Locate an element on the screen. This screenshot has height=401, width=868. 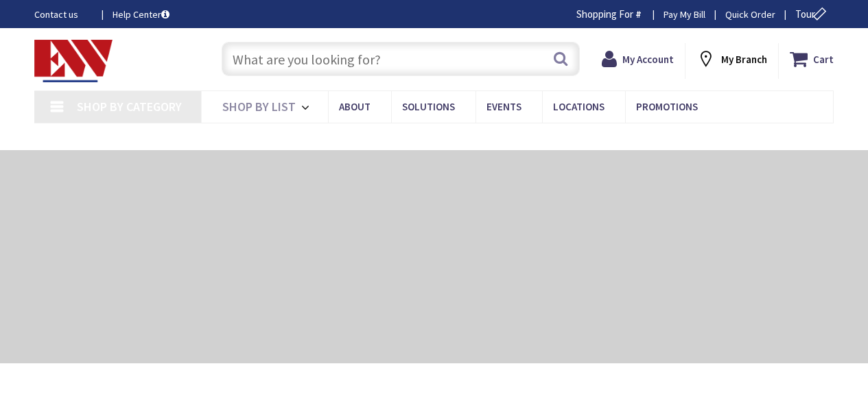
a: Contact us is located at coordinates (62, 14).